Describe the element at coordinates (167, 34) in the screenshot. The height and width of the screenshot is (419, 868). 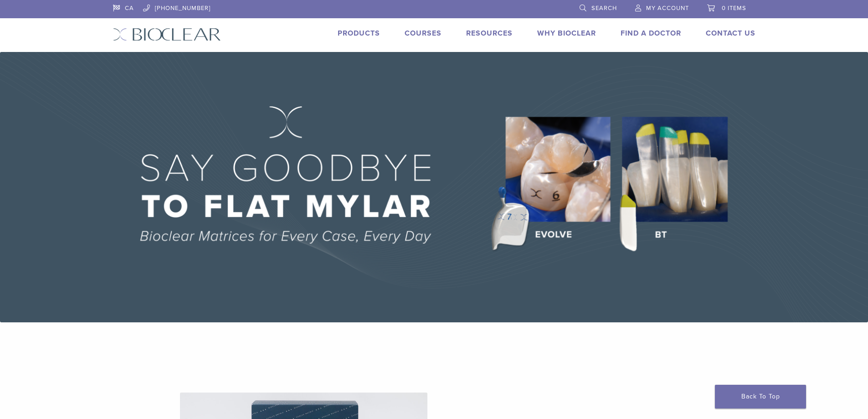
I see `img: Bioclear` at that location.